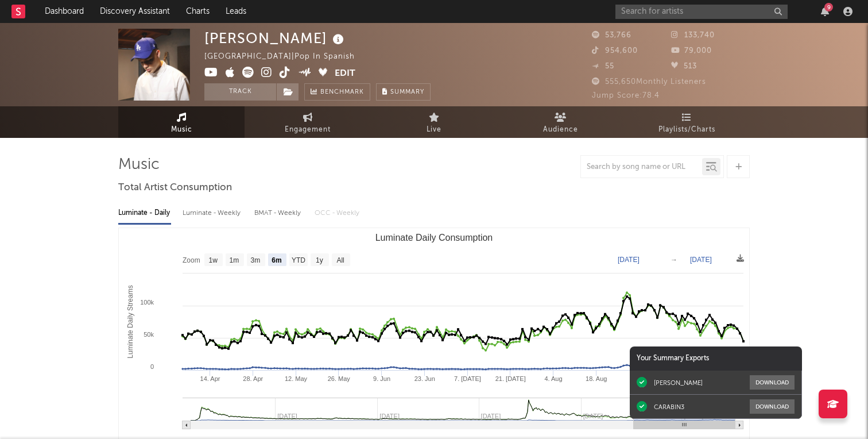  Describe the element at coordinates (340, 260) in the screenshot. I see `text: All` at that location.